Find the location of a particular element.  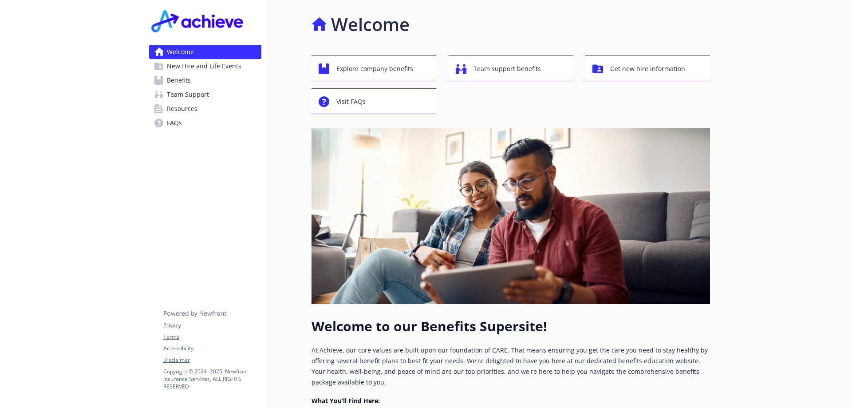

button: Get new hire information is located at coordinates (647, 68).